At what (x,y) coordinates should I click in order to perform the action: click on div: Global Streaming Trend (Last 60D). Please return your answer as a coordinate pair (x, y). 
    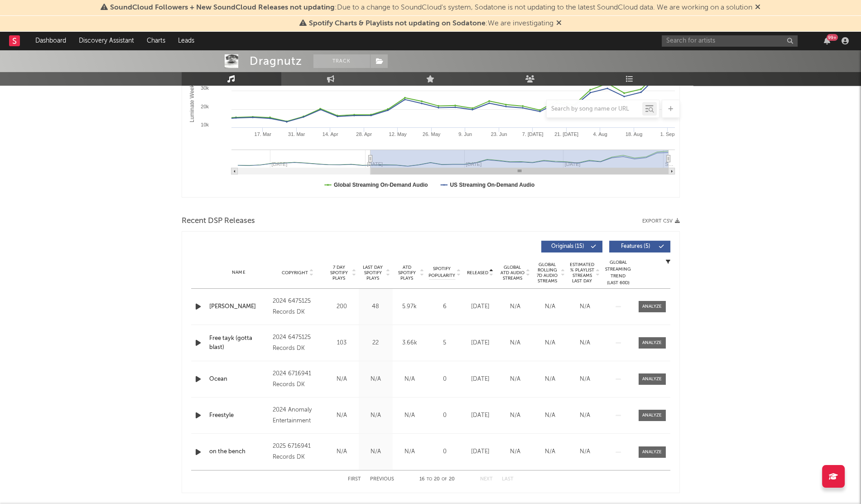
    Looking at the image, I should click on (618, 273).